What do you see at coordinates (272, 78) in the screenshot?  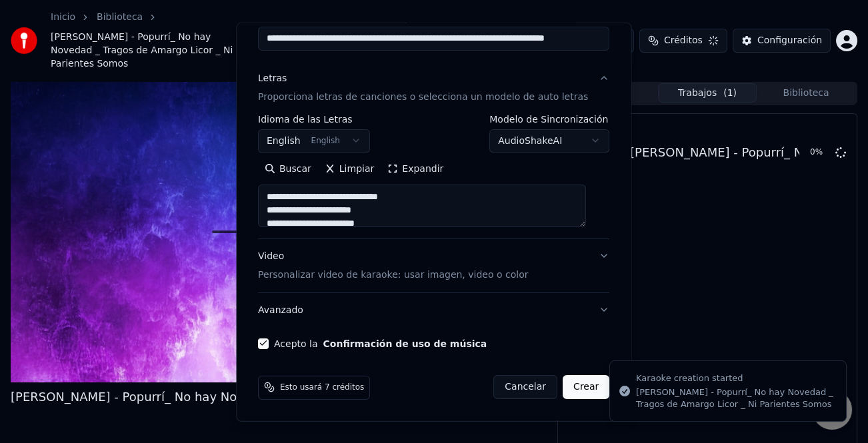 I see `div: Letras` at bounding box center [272, 78].